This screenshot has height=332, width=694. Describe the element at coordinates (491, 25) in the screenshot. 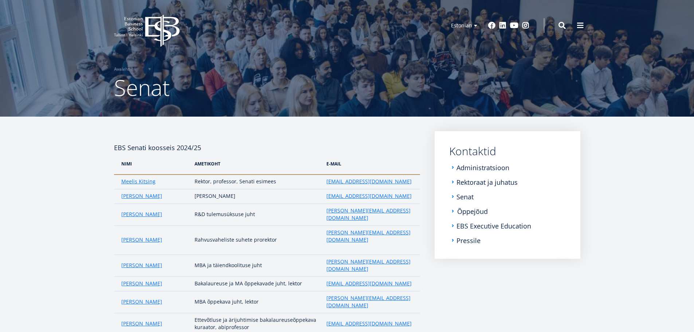

I see `a: Facebook` at that location.